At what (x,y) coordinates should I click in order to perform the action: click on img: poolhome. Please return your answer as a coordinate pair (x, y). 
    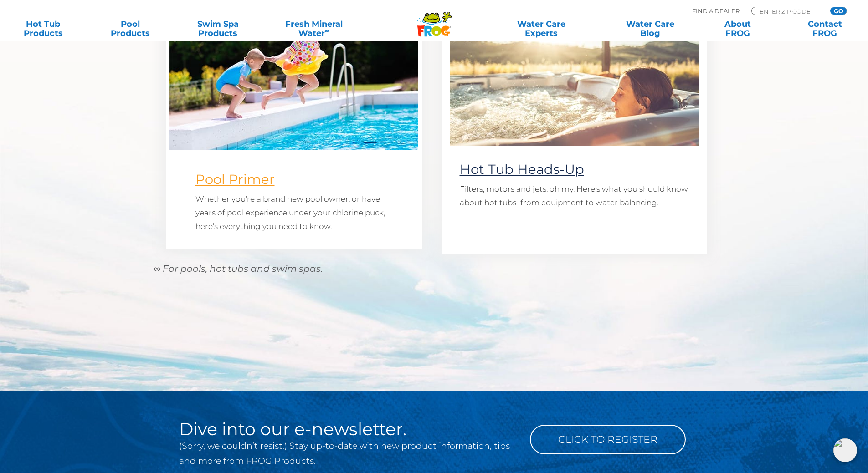
    Looking at the image, I should click on (293, 80).